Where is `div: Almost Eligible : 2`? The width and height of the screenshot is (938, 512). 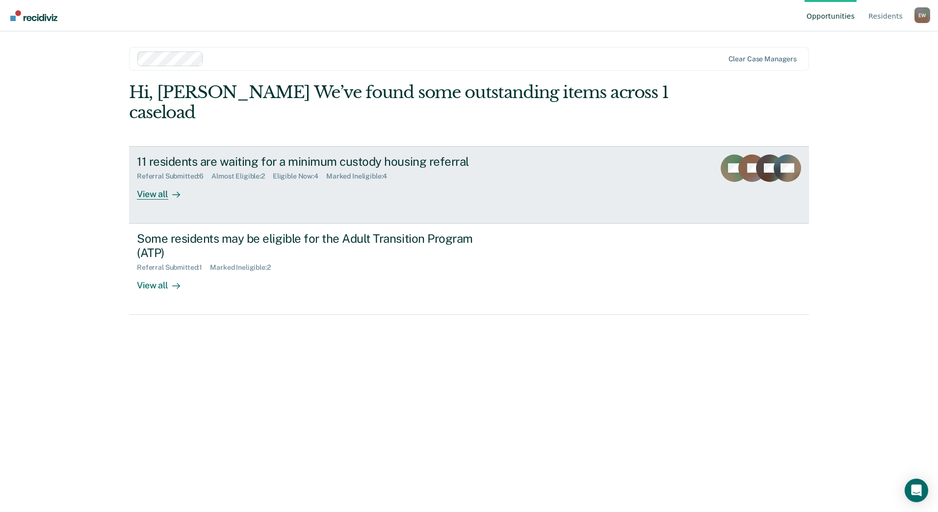
div: Almost Eligible : 2 is located at coordinates (242, 176).